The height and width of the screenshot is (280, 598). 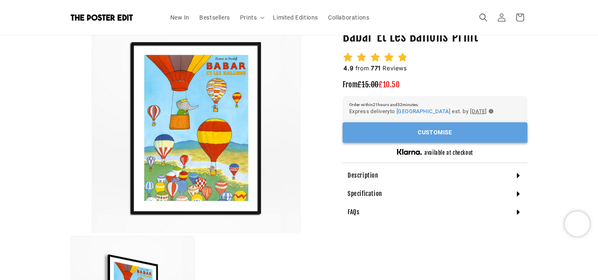 What do you see at coordinates (102, 17) in the screenshot?
I see `img: The Poster Edit` at bounding box center [102, 17].